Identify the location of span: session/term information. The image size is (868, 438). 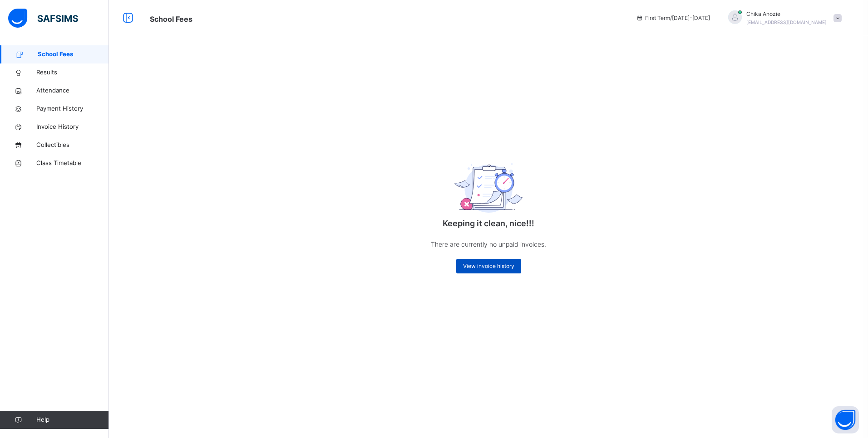
(673, 18).